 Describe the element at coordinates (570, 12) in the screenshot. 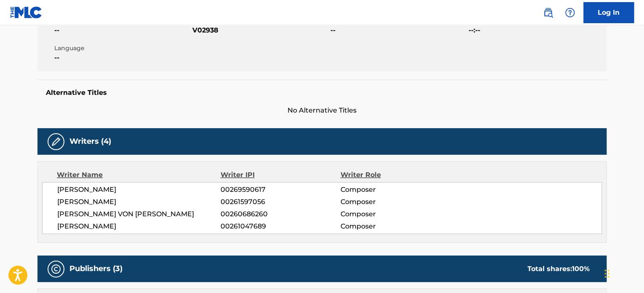

I see `img: help` at that location.